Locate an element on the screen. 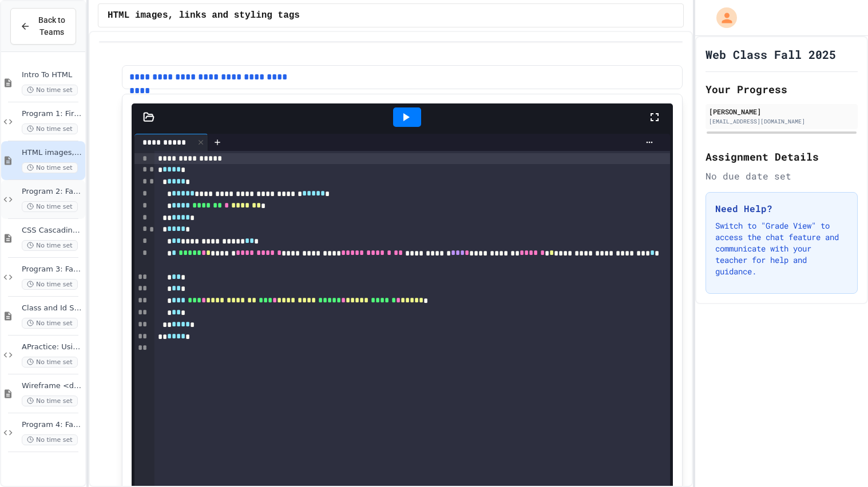 This screenshot has height=487, width=868. button: Back to Teams is located at coordinates (43, 26).